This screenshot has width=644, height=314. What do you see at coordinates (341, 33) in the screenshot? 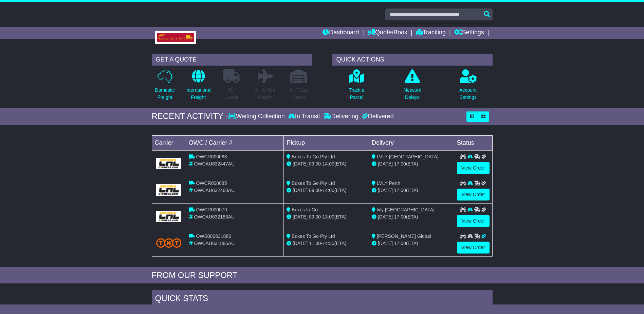
I see `a: Dashboard` at bounding box center [341, 33].